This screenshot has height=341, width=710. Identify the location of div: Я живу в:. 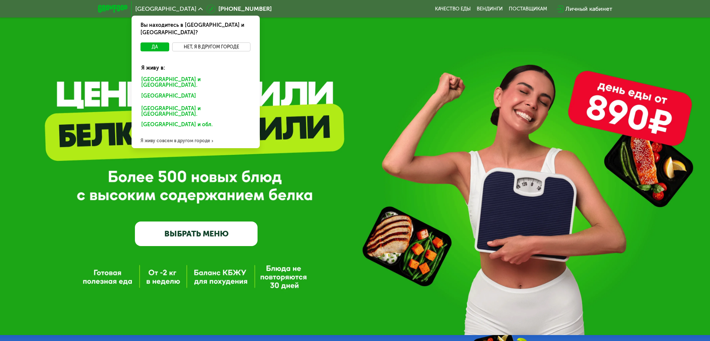
(196, 65).